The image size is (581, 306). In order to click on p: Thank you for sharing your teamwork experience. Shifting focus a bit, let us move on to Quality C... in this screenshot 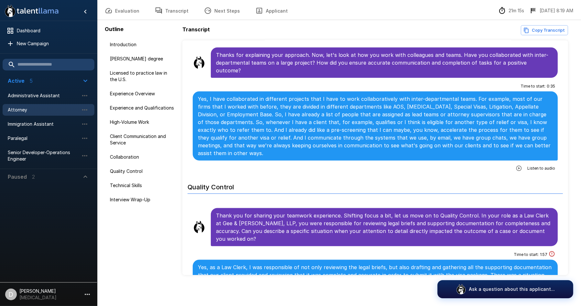, I will do `click(384, 227)`.